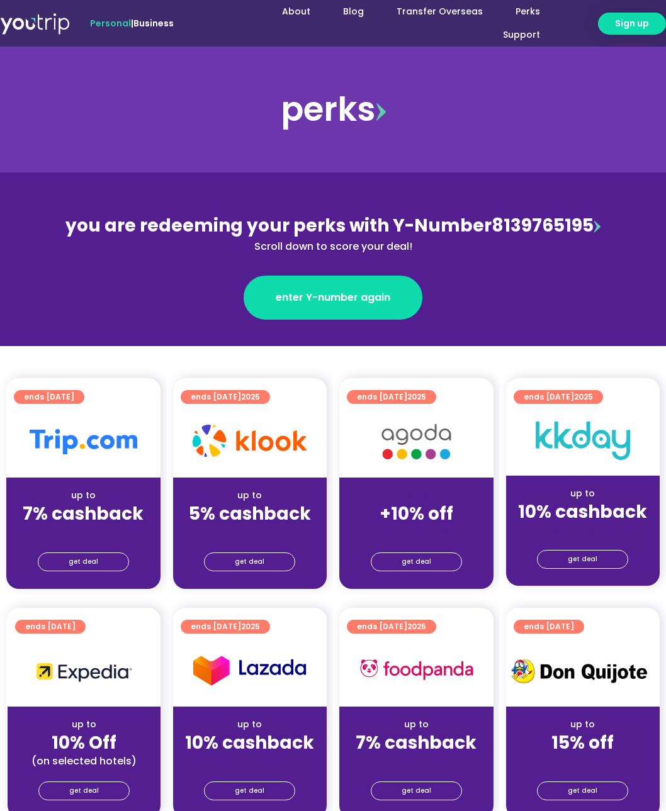 This screenshot has width=666, height=811. Describe the element at coordinates (333, 247) in the screenshot. I see `div: Scroll down to score your deal!` at that location.